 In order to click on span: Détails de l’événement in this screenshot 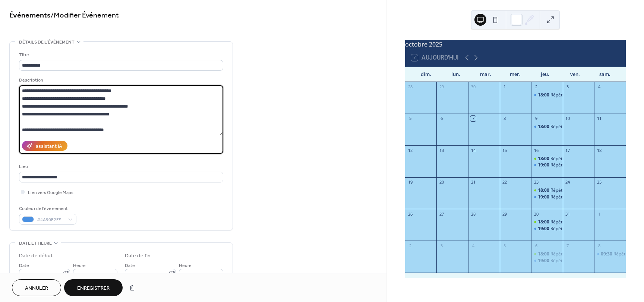, I will do `click(47, 42)`.